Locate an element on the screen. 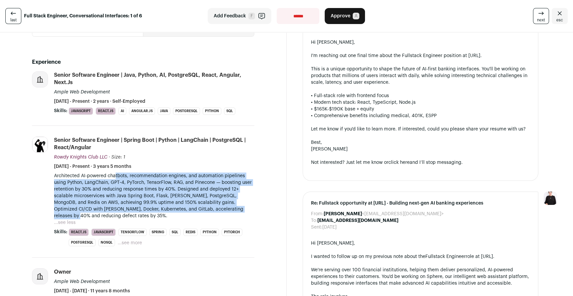  a: Close is located at coordinates (560, 16).